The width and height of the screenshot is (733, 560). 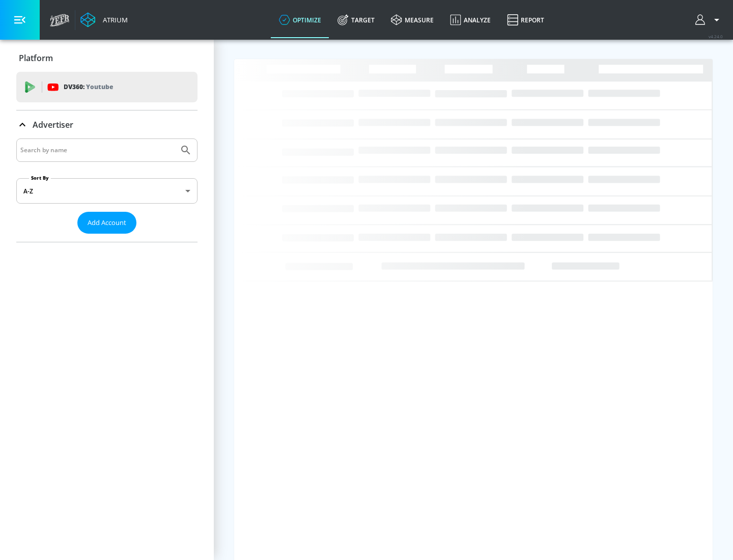 I want to click on nav: list of Advertiser, so click(x=107, y=237).